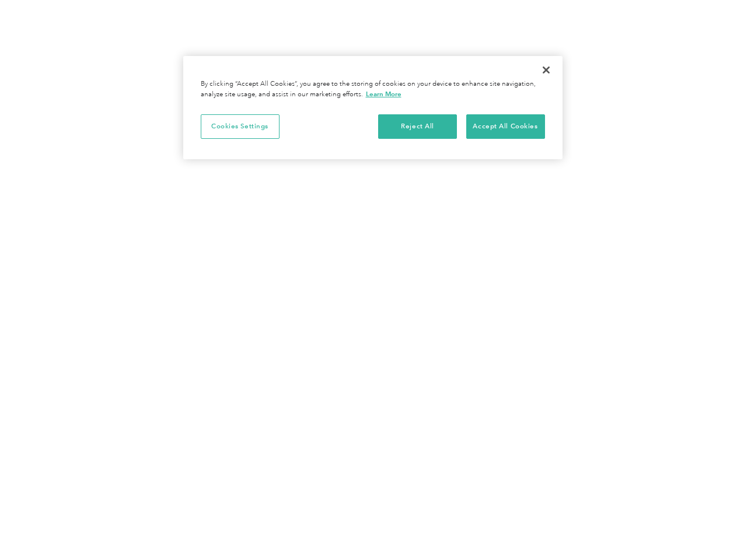  I want to click on div: Cookie banner, so click(373, 108).